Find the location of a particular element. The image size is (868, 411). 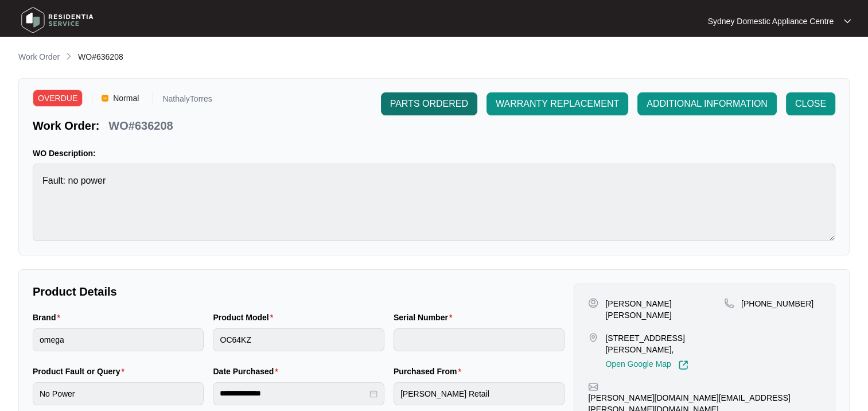

p: Sydney Domestic Appliance Centre is located at coordinates (771, 21).